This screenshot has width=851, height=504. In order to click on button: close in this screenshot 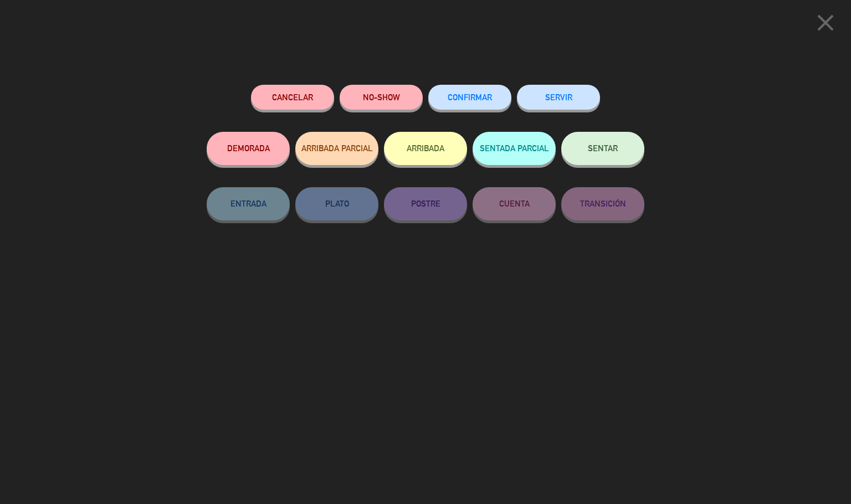, I will do `click(826, 25)`.